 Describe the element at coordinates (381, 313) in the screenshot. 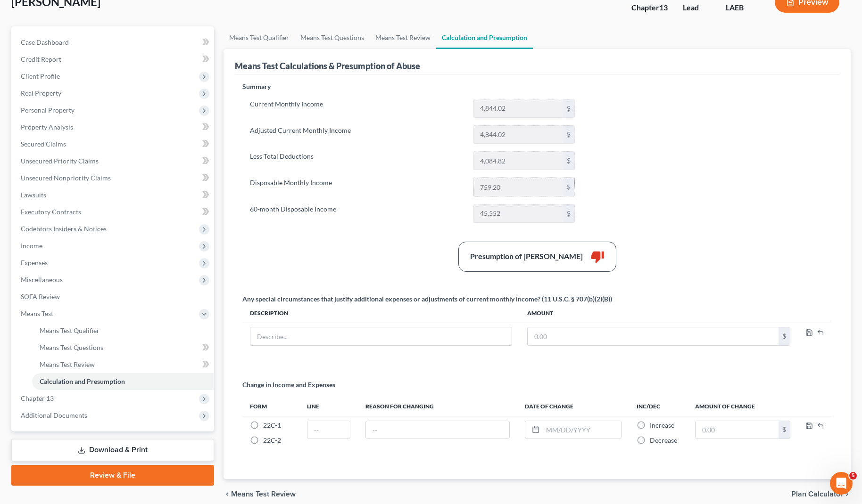

I see `th: Description` at that location.